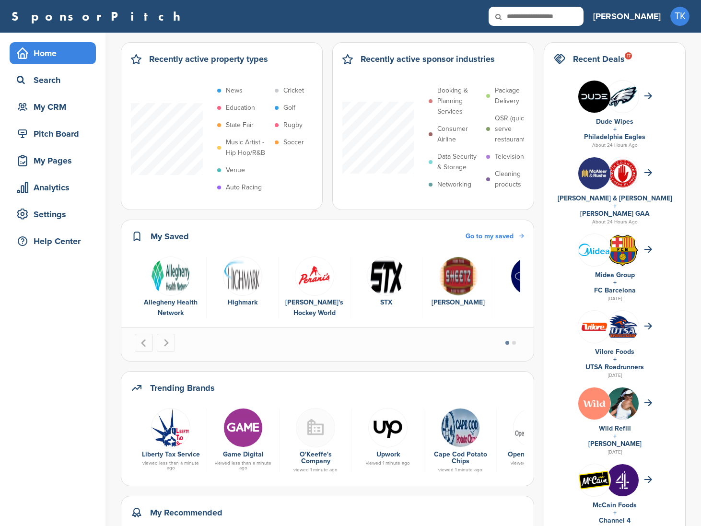  Describe the element at coordinates (243, 427) in the screenshot. I see `img: Game (company) logo` at that location.